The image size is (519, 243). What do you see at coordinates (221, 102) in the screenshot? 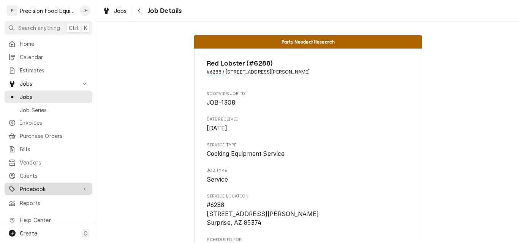
I see `span: JOB-1308` at bounding box center [221, 102].